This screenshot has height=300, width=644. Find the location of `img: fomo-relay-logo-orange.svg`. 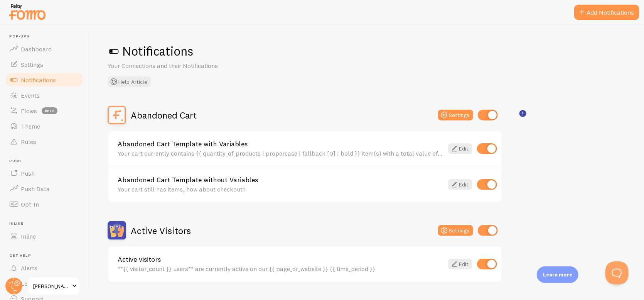

img: fomo-relay-logo-orange.svg is located at coordinates (28, 12).